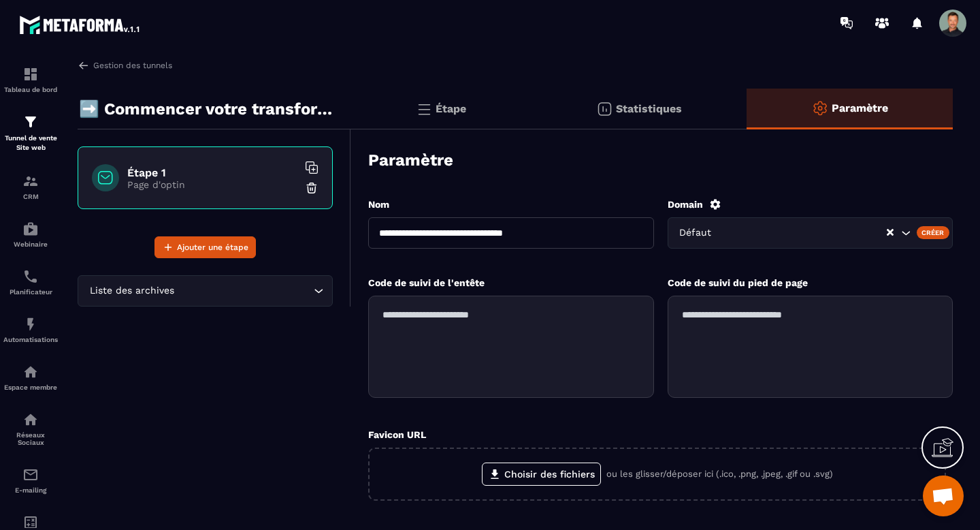 The image size is (980, 530). Describe the element at coordinates (426, 282) in the screenshot. I see `label: Code de suivi de l'entête` at that location.